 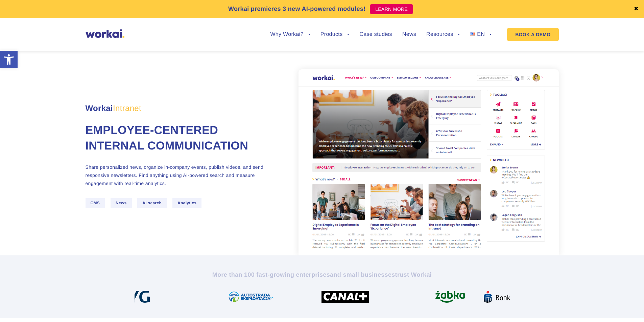 What do you see at coordinates (533, 34) in the screenshot?
I see `a: BOOK A DEMO` at bounding box center [533, 34].